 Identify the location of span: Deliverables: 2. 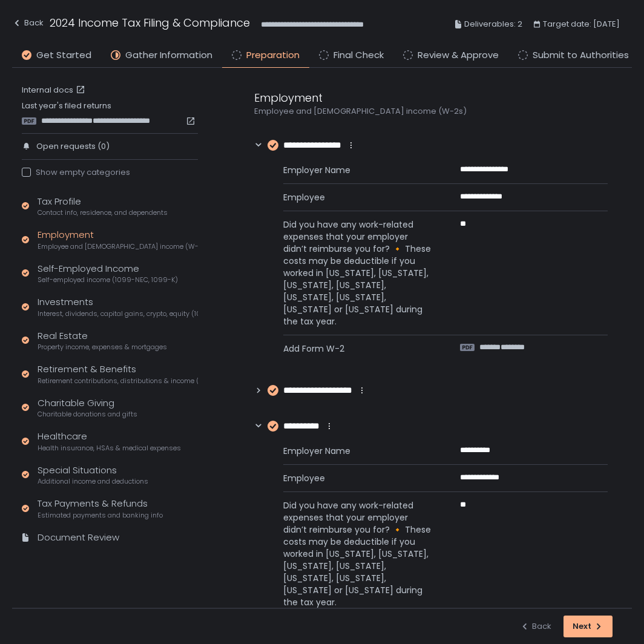
(494, 24).